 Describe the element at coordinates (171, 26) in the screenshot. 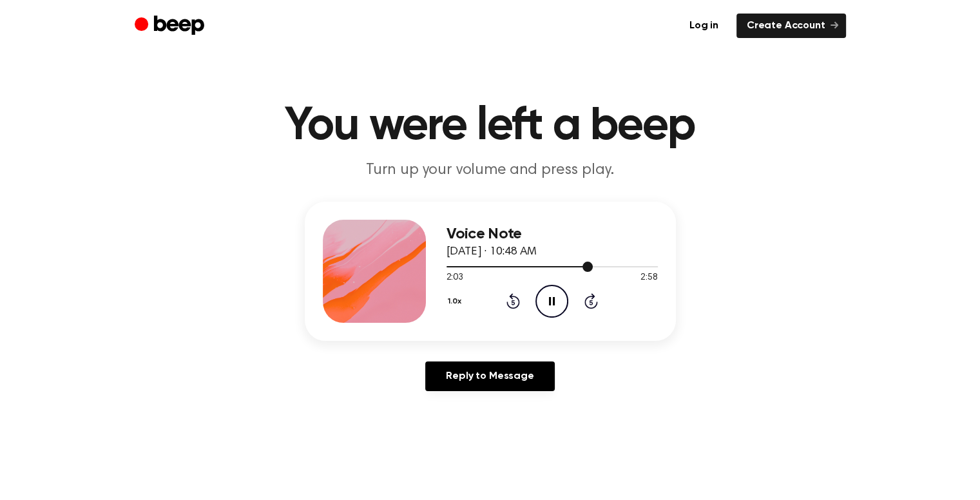

I see `a: Beep` at that location.